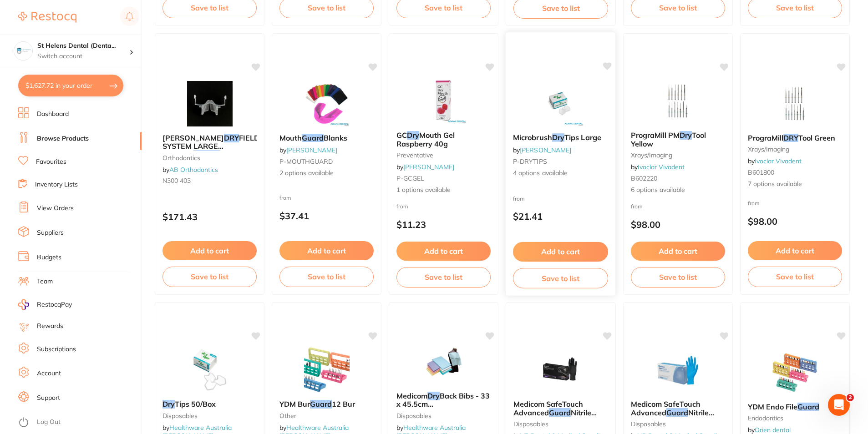 Image resolution: width=868 pixels, height=434 pixels. Describe the element at coordinates (772, 406) in the screenshot. I see `span: YDM Endo File` at that location.